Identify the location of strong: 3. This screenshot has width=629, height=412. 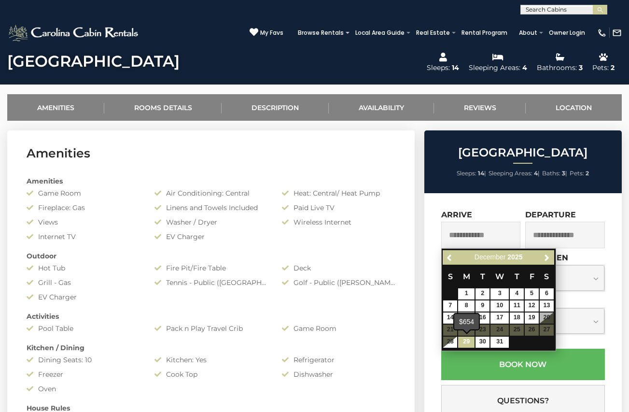
(563, 173).